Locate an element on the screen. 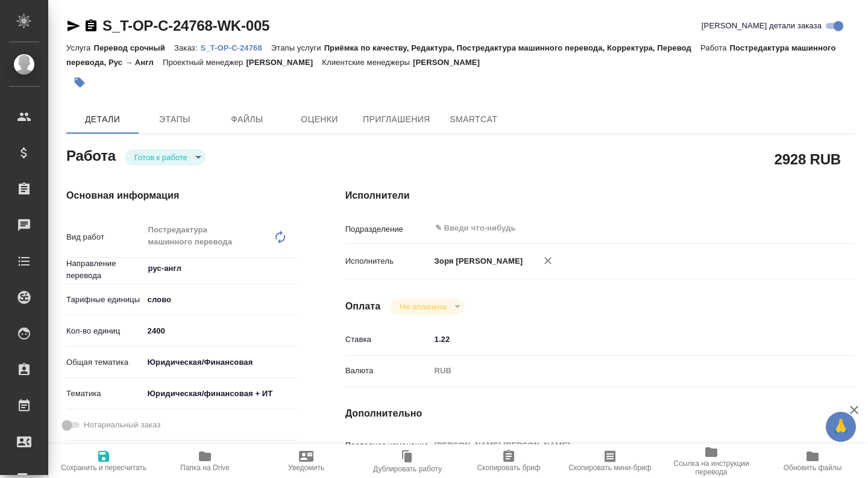 The height and width of the screenshot is (478, 868). span: Сохранить и пересчитать is located at coordinates (103, 468).